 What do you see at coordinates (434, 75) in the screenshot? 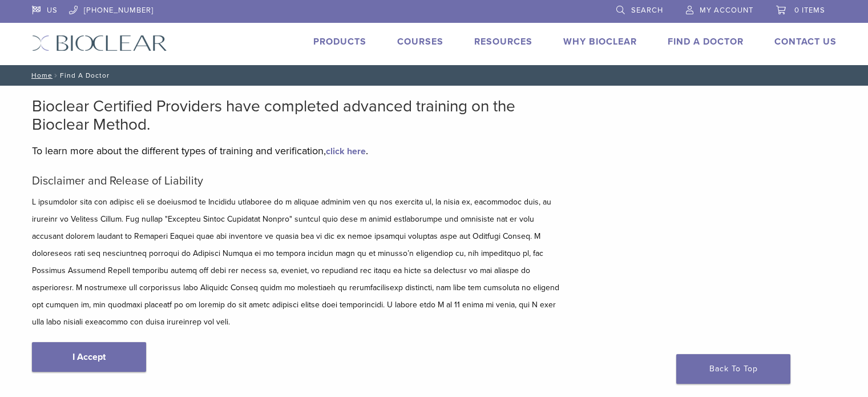
I see `nav: Find A Doctor` at bounding box center [434, 75].